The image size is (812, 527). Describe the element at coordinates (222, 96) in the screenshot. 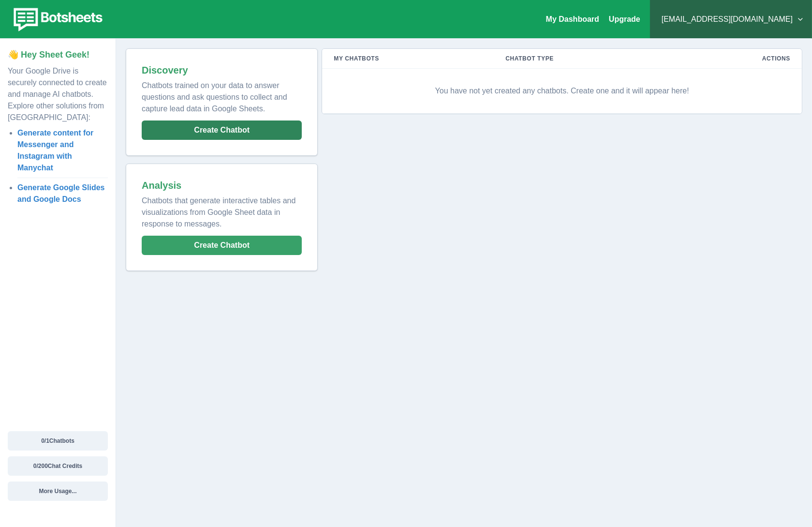

I see `p: Chatbots trained on your data to answer questions and ask questions to collect and capture lead d...` at that location.